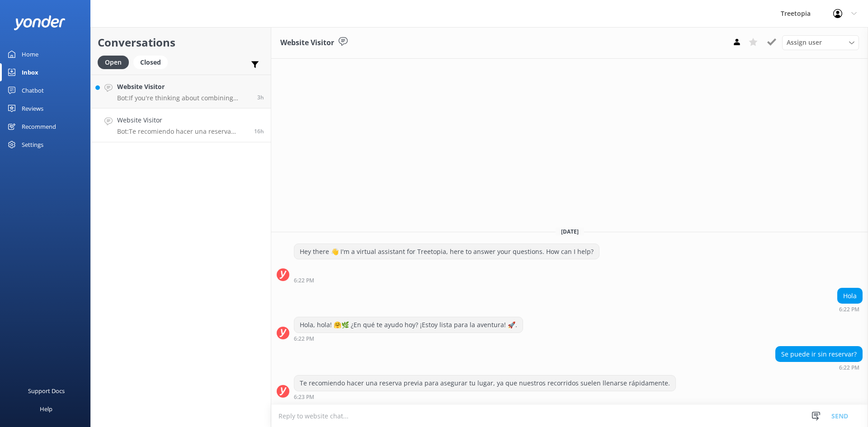  What do you see at coordinates (447, 252) in the screenshot?
I see `div: Hey there 👋 I'm a virtual assistant for Treetopia, here to answer your questions. How can I help?` at bounding box center [447, 252].